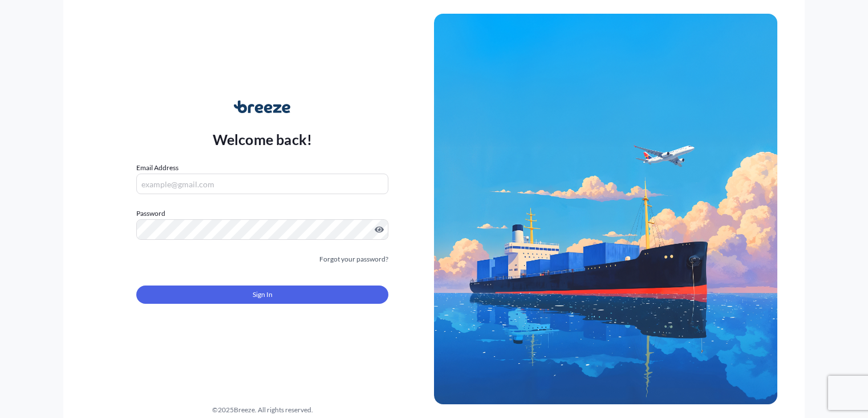 The height and width of the screenshot is (418, 868). What do you see at coordinates (605, 209) in the screenshot?
I see `img: Ship illustration` at bounding box center [605, 209].